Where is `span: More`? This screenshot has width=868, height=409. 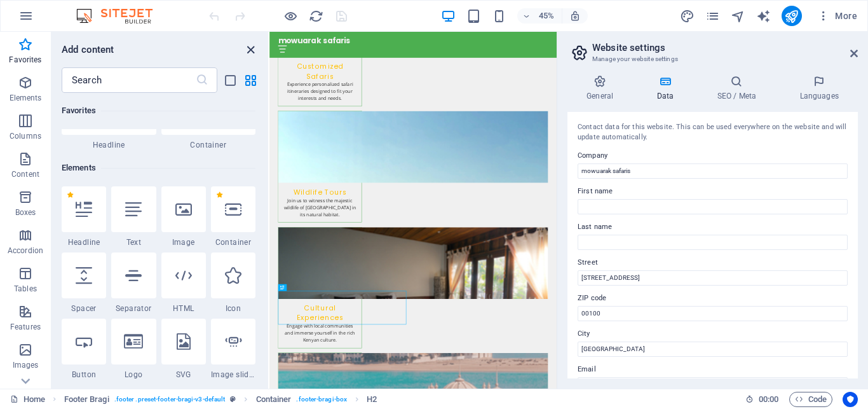 span: More is located at coordinates (837, 16).